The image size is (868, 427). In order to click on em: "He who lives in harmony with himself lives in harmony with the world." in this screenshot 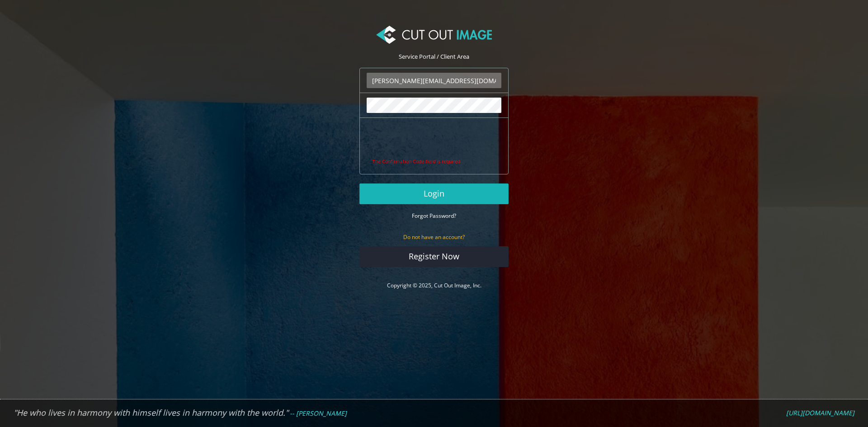, I will do `click(151, 413)`.